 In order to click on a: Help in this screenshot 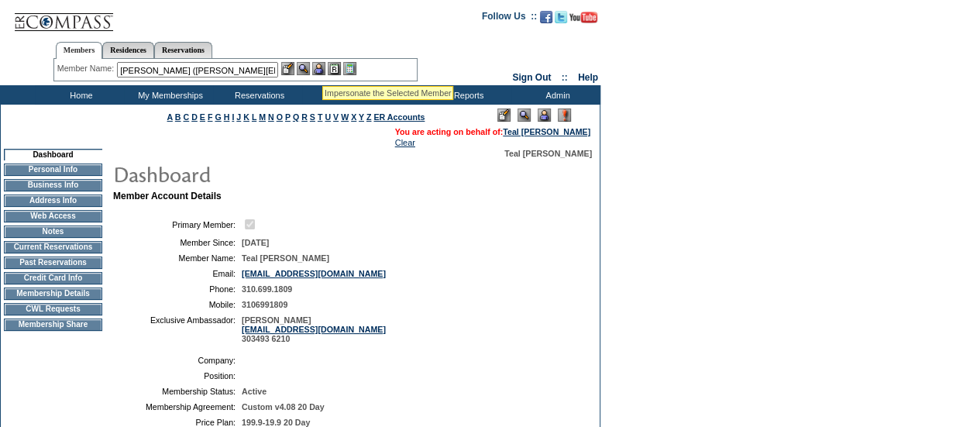, I will do `click(588, 77)`.